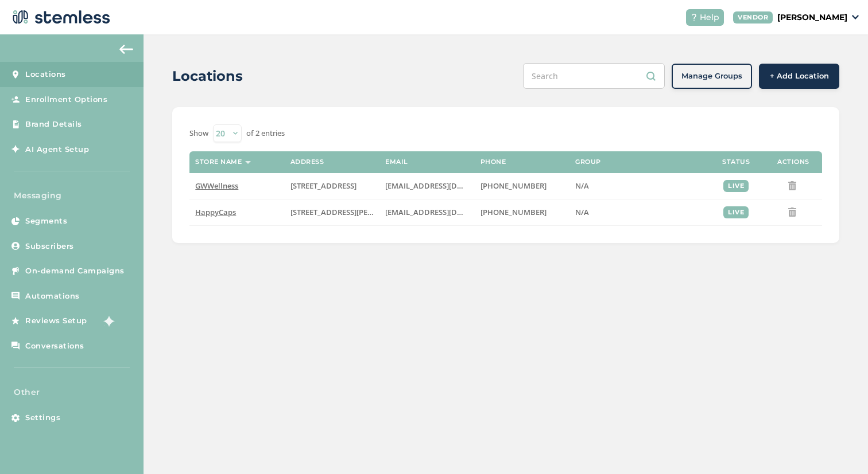 This screenshot has height=474, width=868. I want to click on label: Address, so click(307, 162).